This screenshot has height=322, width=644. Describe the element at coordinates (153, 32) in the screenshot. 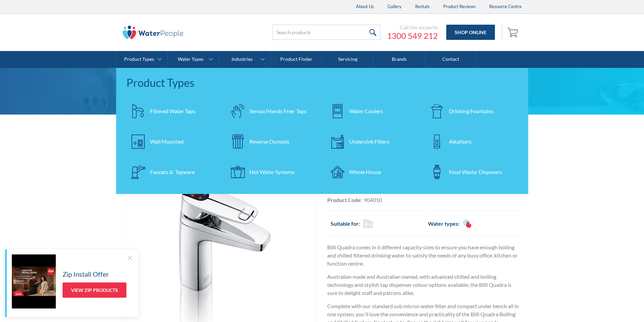

I see `img: The Water People` at that location.